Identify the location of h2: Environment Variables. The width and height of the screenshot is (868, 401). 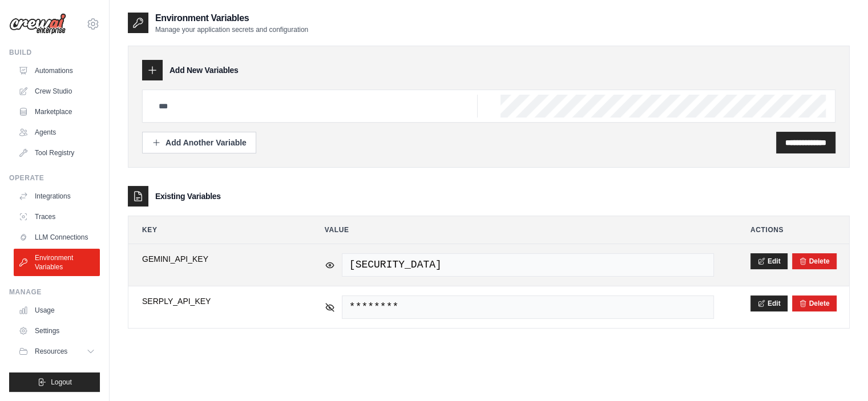
(231, 18).